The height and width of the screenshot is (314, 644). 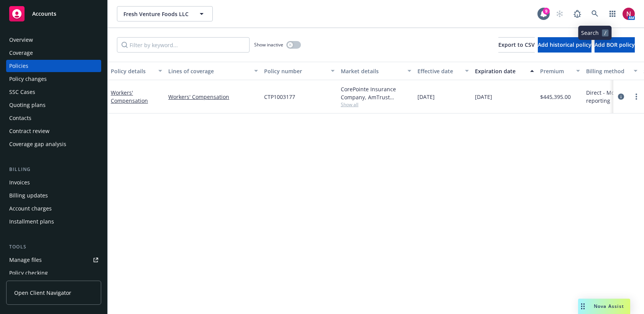 I want to click on span: Add BOR policy, so click(x=614, y=45).